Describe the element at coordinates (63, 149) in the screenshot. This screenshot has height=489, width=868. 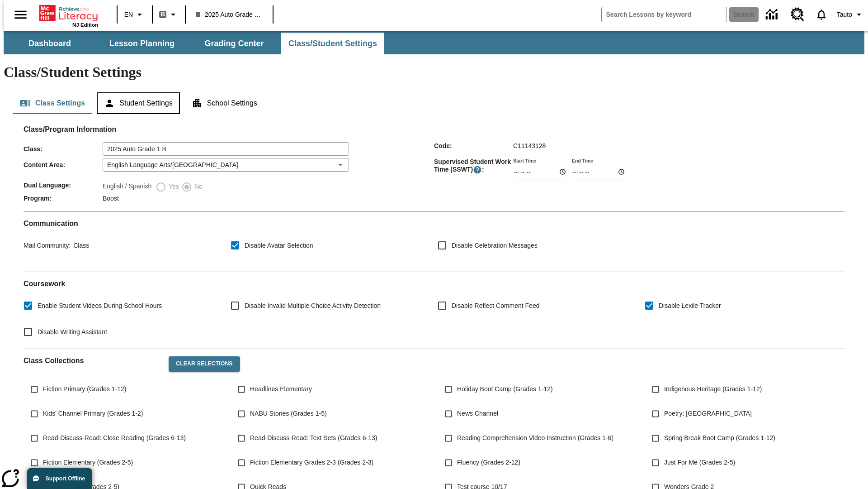
I see `span: Class :` at that location.